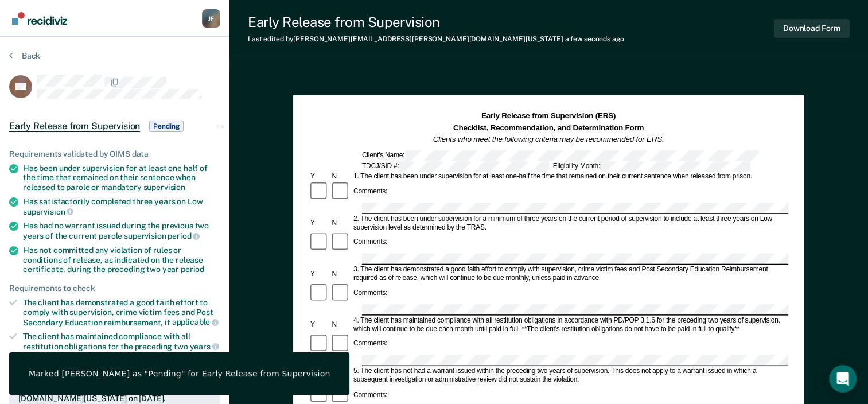 This screenshot has height=404, width=868. I want to click on button: Back, so click(25, 55).